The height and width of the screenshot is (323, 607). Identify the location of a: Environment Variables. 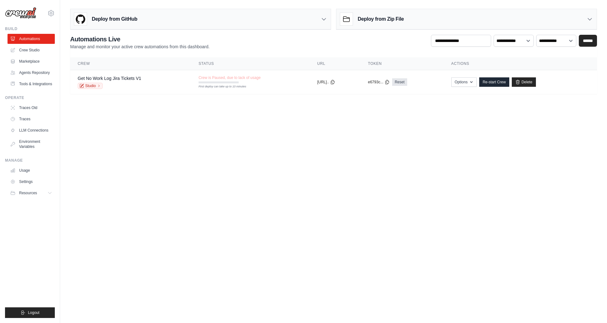
(31, 144).